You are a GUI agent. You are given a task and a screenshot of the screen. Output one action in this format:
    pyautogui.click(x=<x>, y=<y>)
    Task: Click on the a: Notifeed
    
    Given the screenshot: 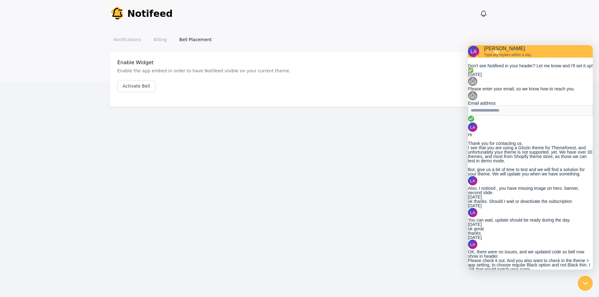 What is the action you would take?
    pyautogui.click(x=141, y=14)
    